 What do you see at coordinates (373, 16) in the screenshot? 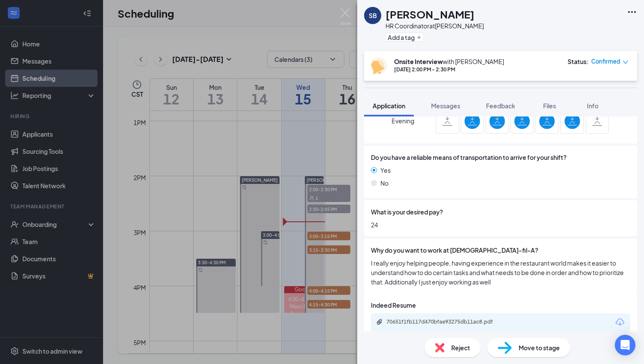
I see `div: SB` at bounding box center [373, 16].